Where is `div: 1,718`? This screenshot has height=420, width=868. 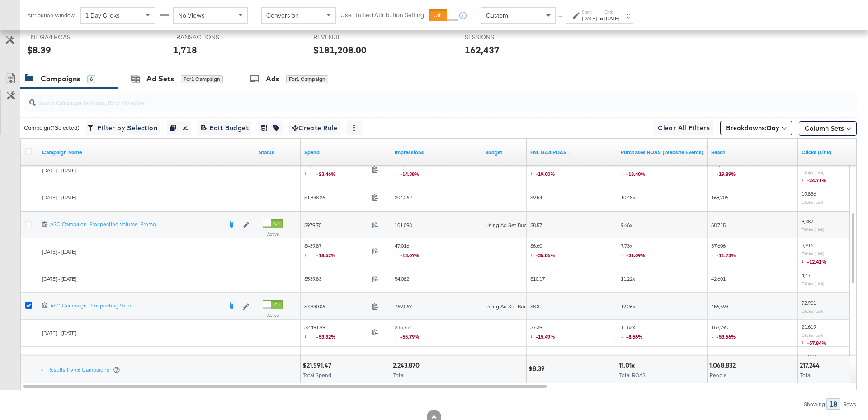
div: 1,718 is located at coordinates (185, 50).